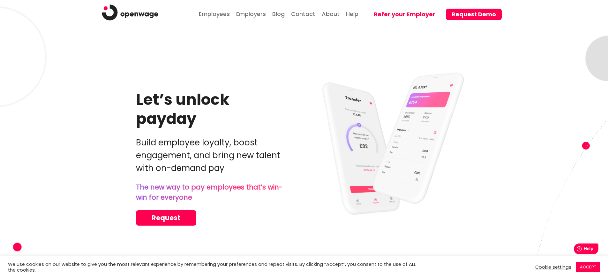  What do you see at coordinates (251, 13) in the screenshot?
I see `a: Employers` at bounding box center [251, 13].